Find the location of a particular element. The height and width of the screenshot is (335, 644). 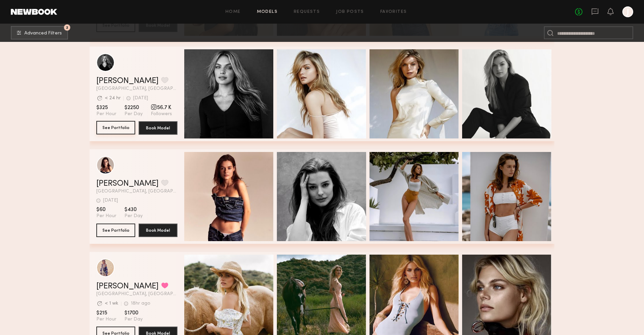

div: 18hr ago is located at coordinates (141, 304).